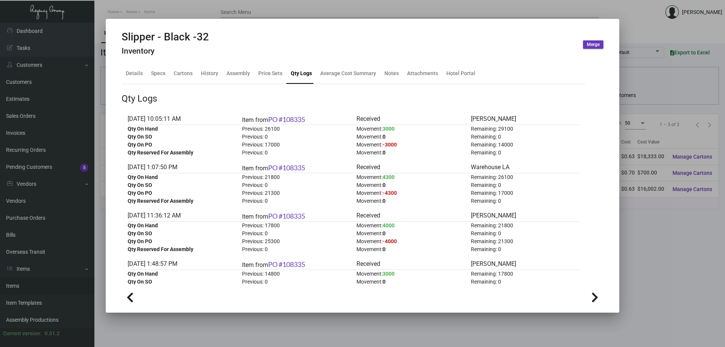 The image size is (725, 347). I want to click on div: Remaining: 17800, so click(525, 274).